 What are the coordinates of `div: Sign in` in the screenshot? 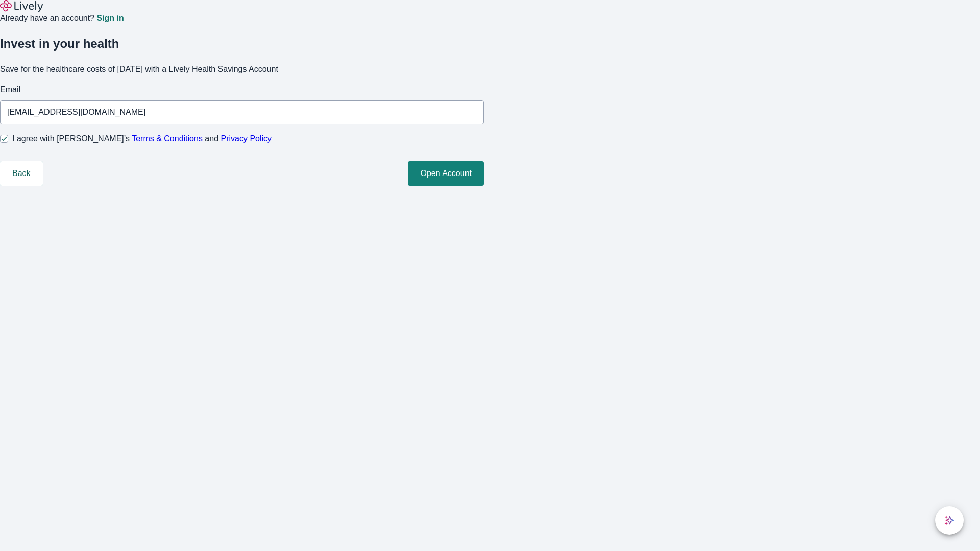 It's located at (110, 18).